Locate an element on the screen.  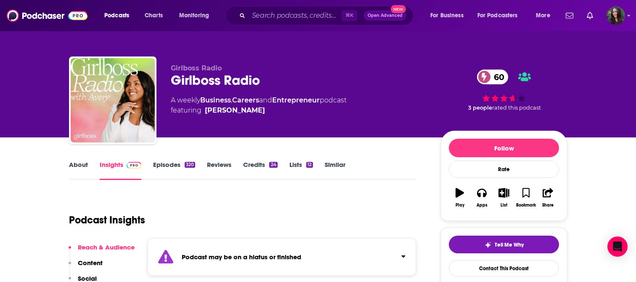
div: A weekly podcast is located at coordinates (259, 105).